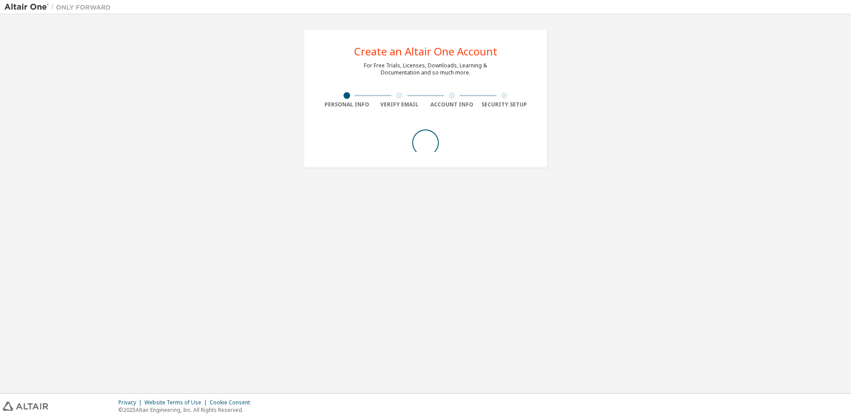 The height and width of the screenshot is (419, 851). Describe the element at coordinates (177, 402) in the screenshot. I see `div: Website Terms of Use` at that location.